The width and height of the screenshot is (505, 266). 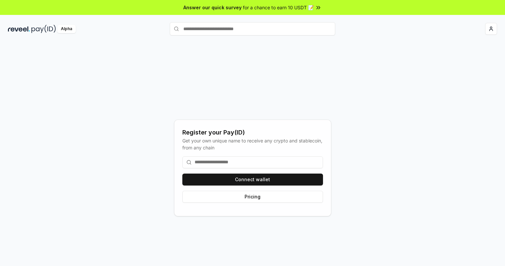 I want to click on button: Connect wallet, so click(x=252, y=179).